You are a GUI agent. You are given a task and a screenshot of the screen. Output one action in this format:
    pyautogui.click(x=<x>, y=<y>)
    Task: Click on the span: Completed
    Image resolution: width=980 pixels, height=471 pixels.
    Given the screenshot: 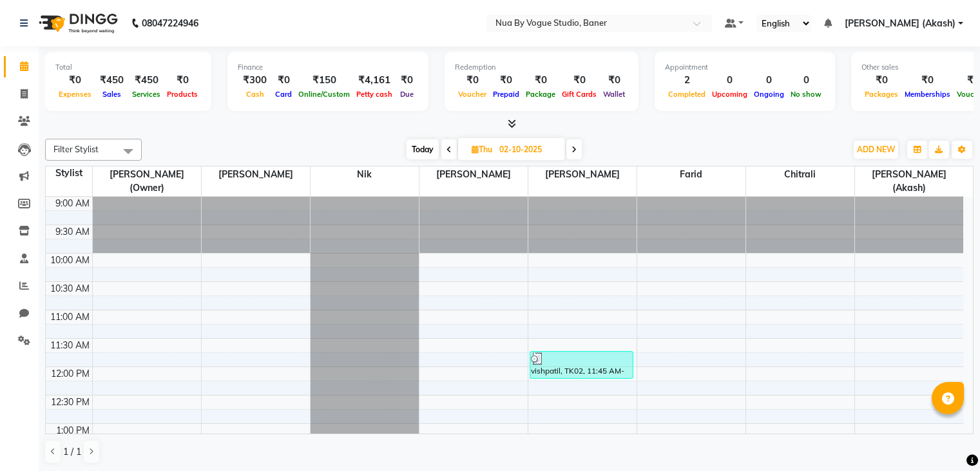 What is the action you would take?
    pyautogui.click(x=687, y=94)
    